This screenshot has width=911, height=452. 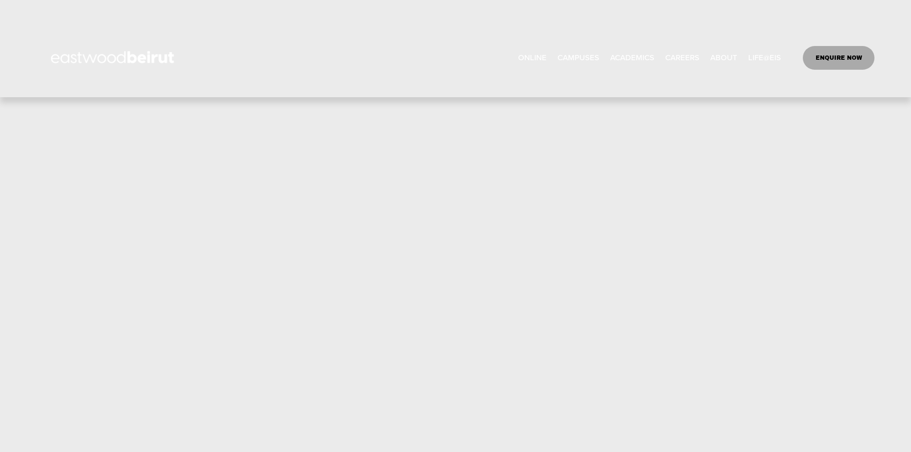 I want to click on span: LIFE@EIS, so click(x=765, y=58).